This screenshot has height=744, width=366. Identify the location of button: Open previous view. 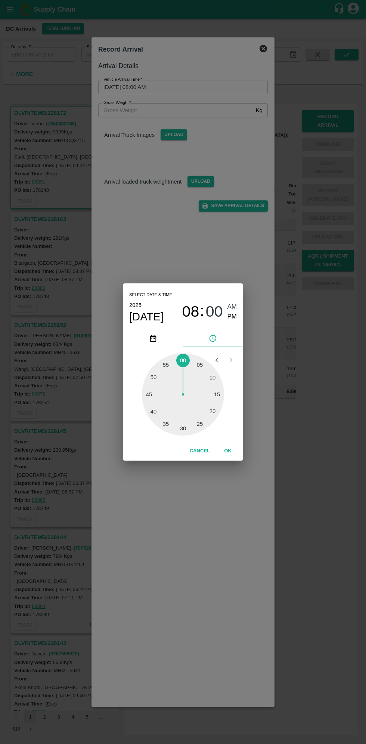
(217, 360).